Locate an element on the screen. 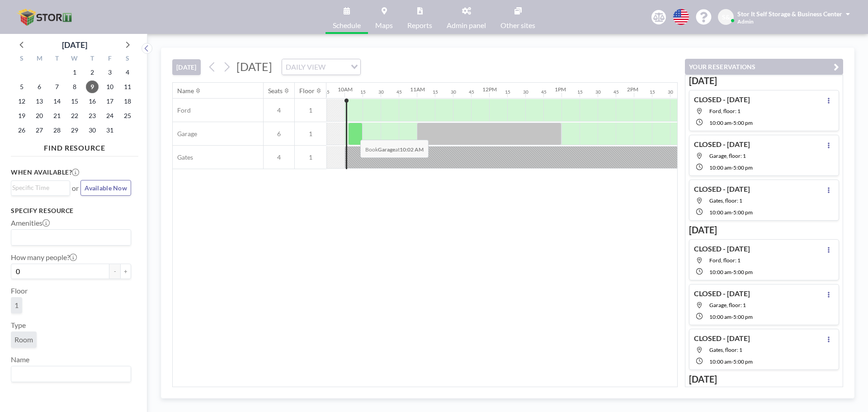  span: Room is located at coordinates (24, 339).